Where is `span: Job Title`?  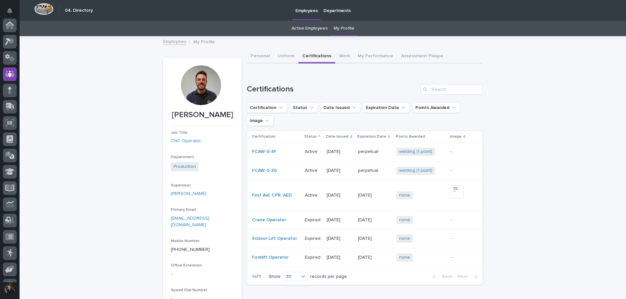
span: Job Title is located at coordinates (179, 133).